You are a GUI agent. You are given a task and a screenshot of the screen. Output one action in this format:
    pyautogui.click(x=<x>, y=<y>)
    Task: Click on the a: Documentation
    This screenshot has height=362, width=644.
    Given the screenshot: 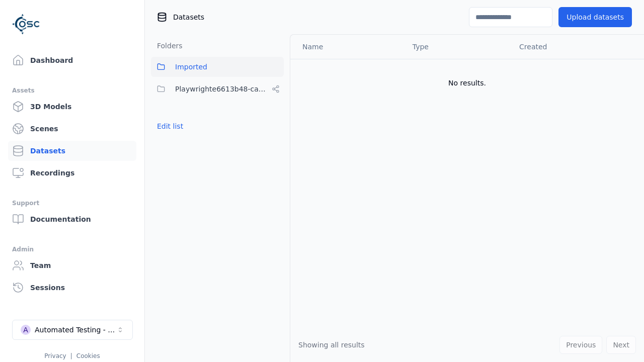 What is the action you would take?
    pyautogui.click(x=72, y=219)
    